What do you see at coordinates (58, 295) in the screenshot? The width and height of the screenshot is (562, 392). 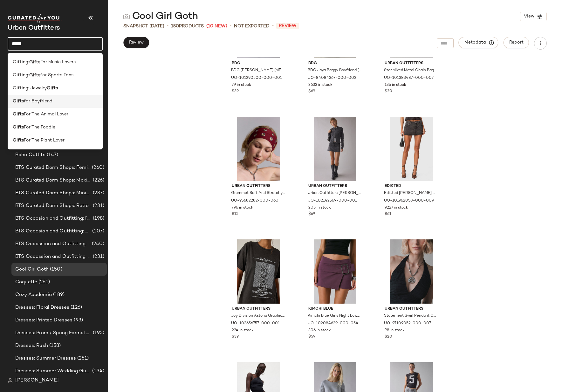 I see `span: (189)` at bounding box center [58, 295].